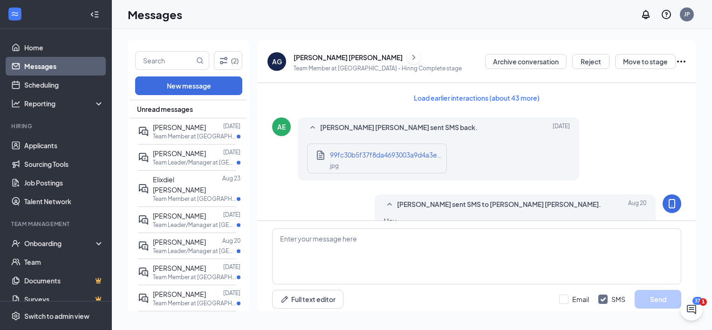  What do you see at coordinates (16, 243) in the screenshot?
I see `svg: UserCheck` at bounding box center [16, 243].